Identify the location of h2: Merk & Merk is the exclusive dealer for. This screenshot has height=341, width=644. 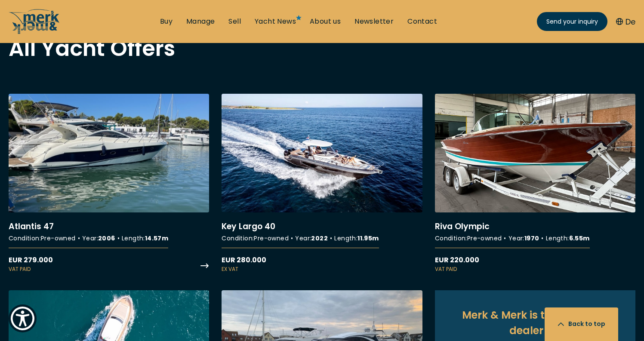
(535, 323).